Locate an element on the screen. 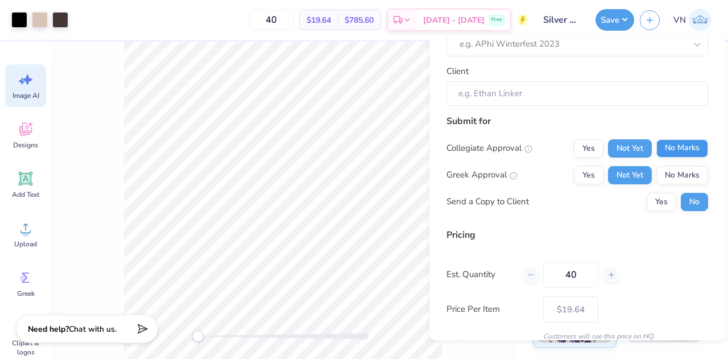  div: Collegiate Approval is located at coordinates (489, 148).